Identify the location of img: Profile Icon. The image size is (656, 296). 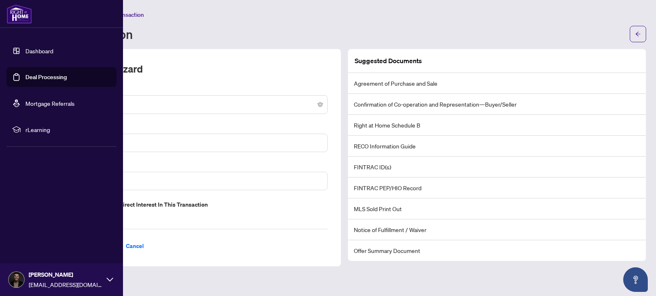
(16, 280).